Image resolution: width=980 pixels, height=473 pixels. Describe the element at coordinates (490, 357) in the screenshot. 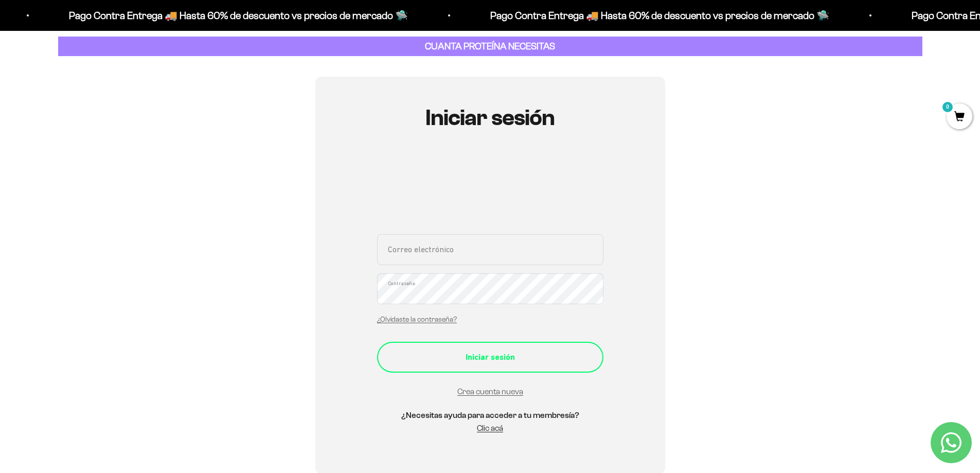

I see `button: Iniciar sesión` at that location.